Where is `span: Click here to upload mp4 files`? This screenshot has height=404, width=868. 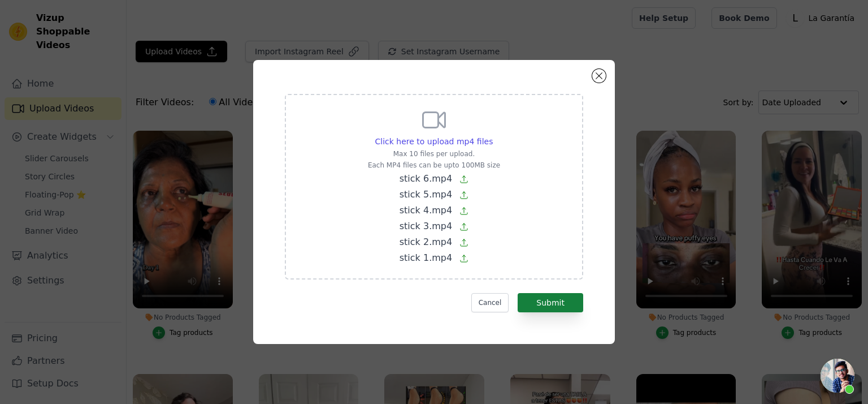
span: Click here to upload mp4 files is located at coordinates (434, 142).